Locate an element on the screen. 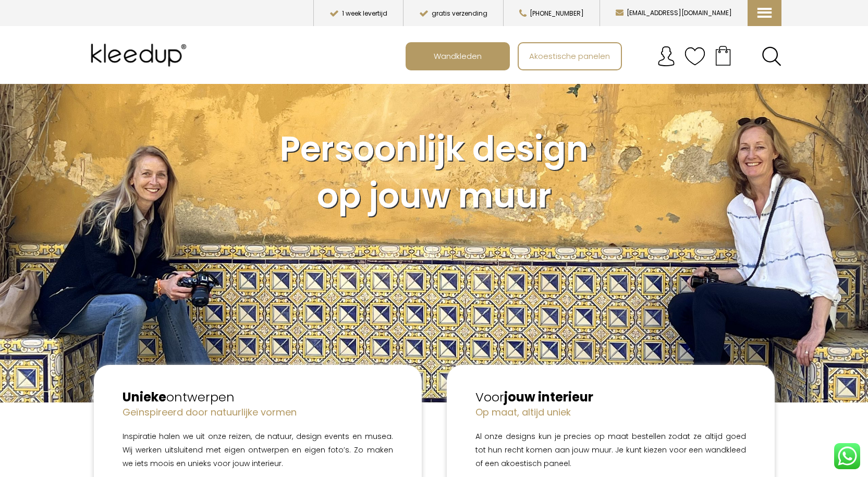 The width and height of the screenshot is (868, 477). span: op jouw muur is located at coordinates (434, 196).